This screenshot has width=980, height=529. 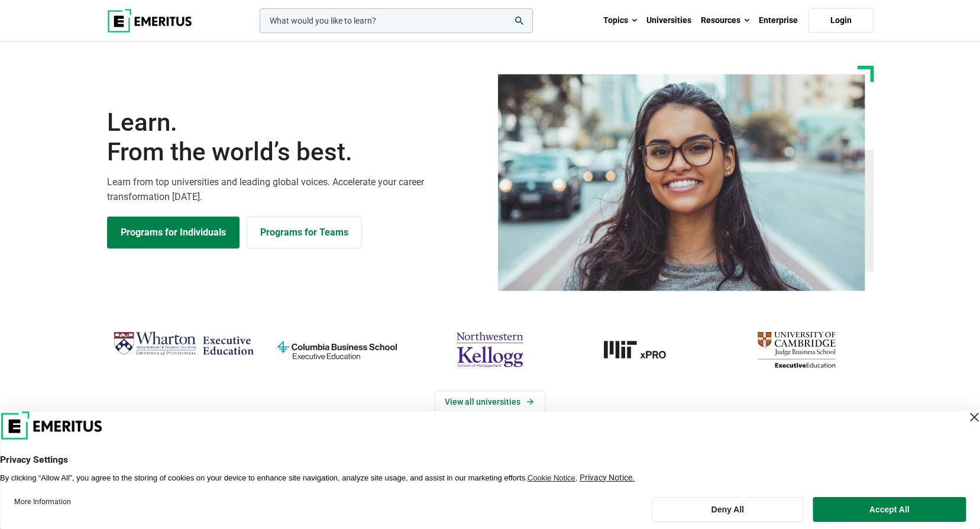 What do you see at coordinates (337, 350) in the screenshot?
I see `a: columbia-business-school` at bounding box center [337, 350].